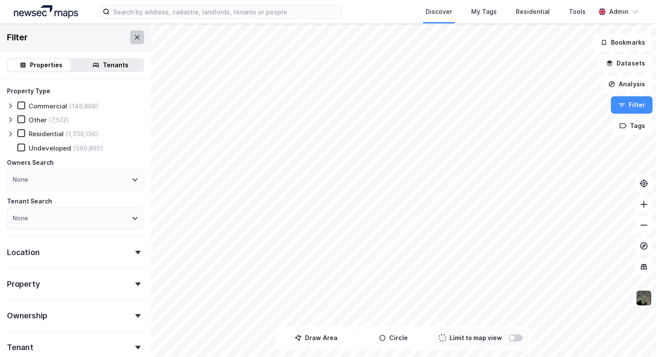  I want to click on div: Filter, so click(17, 37).